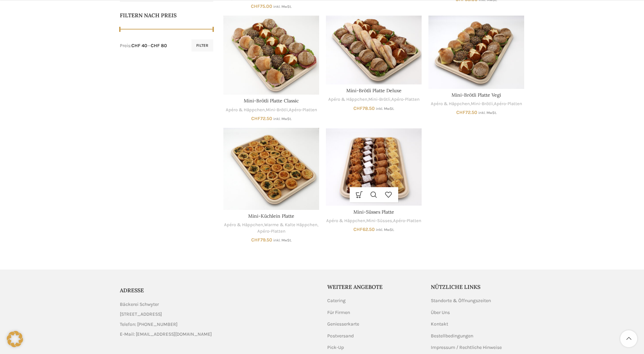 This screenshot has height=354, width=644. What do you see at coordinates (337, 301) in the screenshot?
I see `a: Catering` at bounding box center [337, 301].